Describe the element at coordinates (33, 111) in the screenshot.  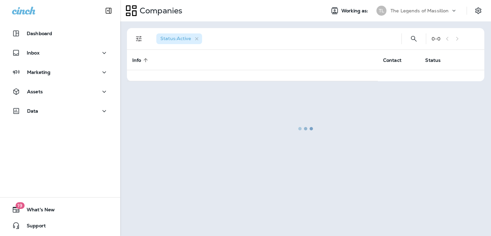
I see `p: Data` at that location.